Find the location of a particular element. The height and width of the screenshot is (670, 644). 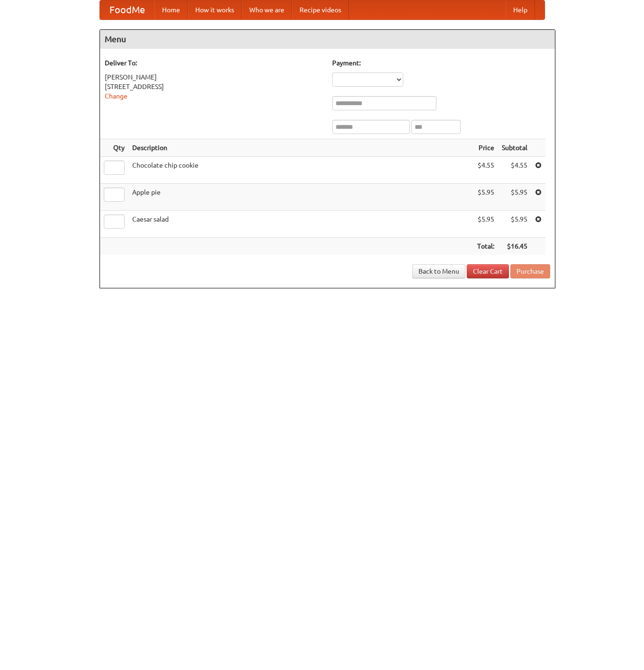

th: Subtotal is located at coordinates (515, 148).